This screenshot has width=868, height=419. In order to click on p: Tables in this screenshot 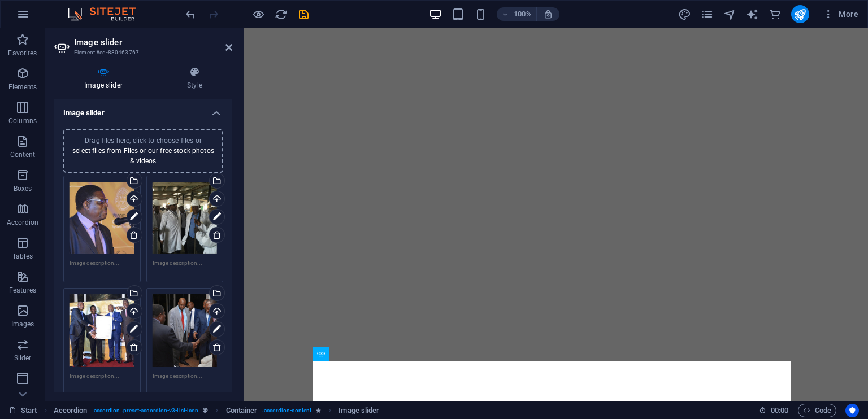, I will do `click(22, 256)`.